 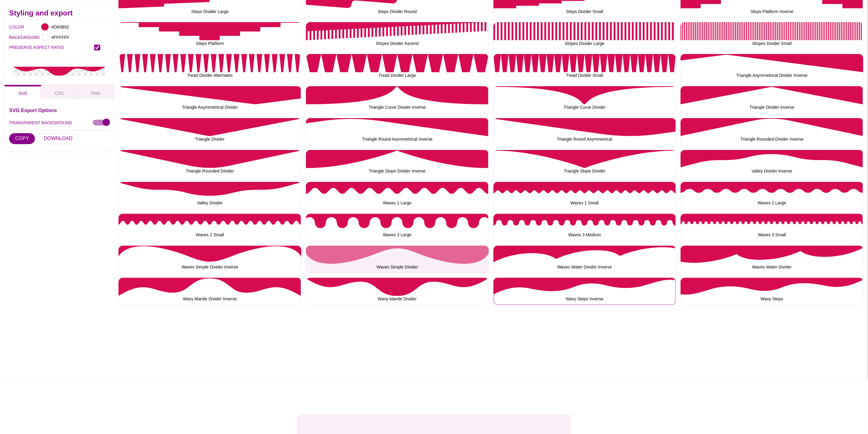 I want to click on button: Wavy Steps, so click(x=772, y=292).